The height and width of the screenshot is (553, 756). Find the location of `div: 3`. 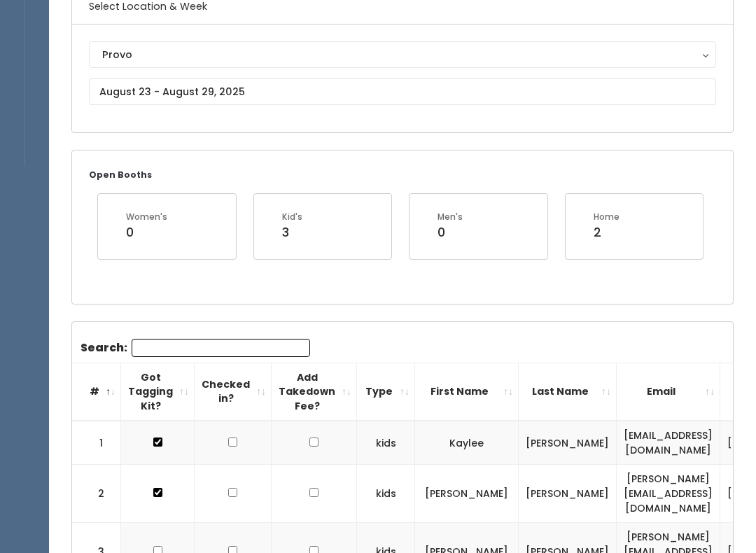

div: 3 is located at coordinates (292, 232).